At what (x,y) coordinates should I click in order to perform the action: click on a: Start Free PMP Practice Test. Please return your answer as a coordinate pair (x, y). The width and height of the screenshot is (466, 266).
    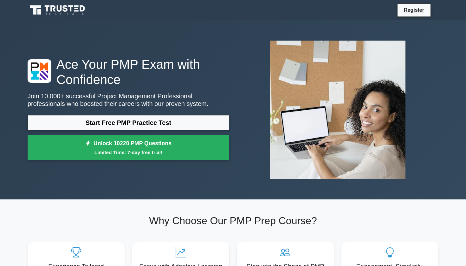
    Looking at the image, I should click on (128, 123).